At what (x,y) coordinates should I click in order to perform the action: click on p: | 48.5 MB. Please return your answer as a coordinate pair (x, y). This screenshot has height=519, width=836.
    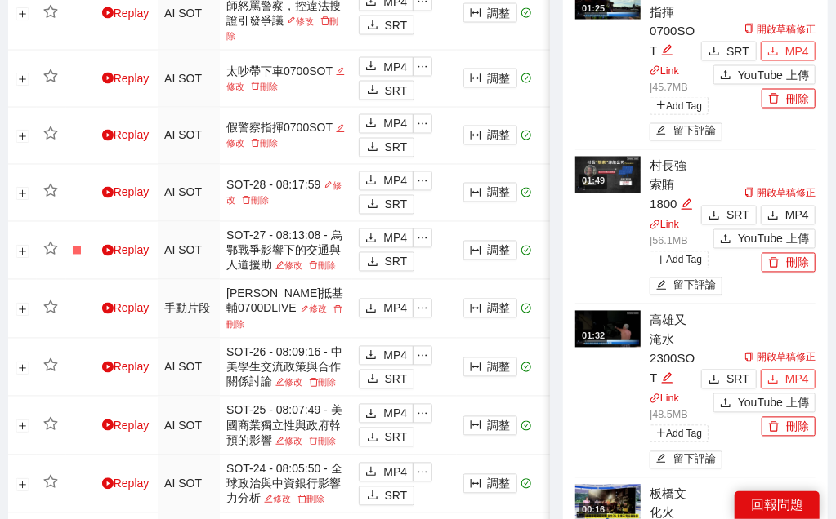
    Looking at the image, I should click on (673, 408).